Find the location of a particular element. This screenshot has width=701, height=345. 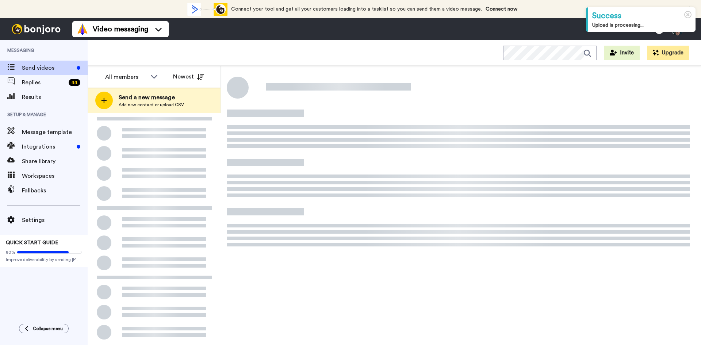

span: Results is located at coordinates (55, 97).